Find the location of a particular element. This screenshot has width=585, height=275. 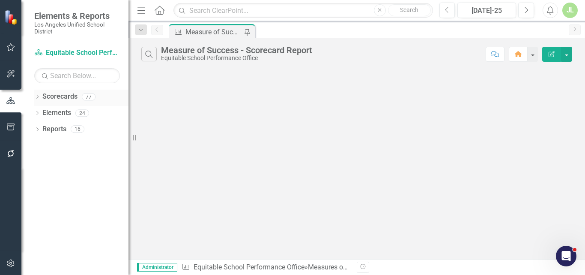

button: Search is located at coordinates (409, 10).